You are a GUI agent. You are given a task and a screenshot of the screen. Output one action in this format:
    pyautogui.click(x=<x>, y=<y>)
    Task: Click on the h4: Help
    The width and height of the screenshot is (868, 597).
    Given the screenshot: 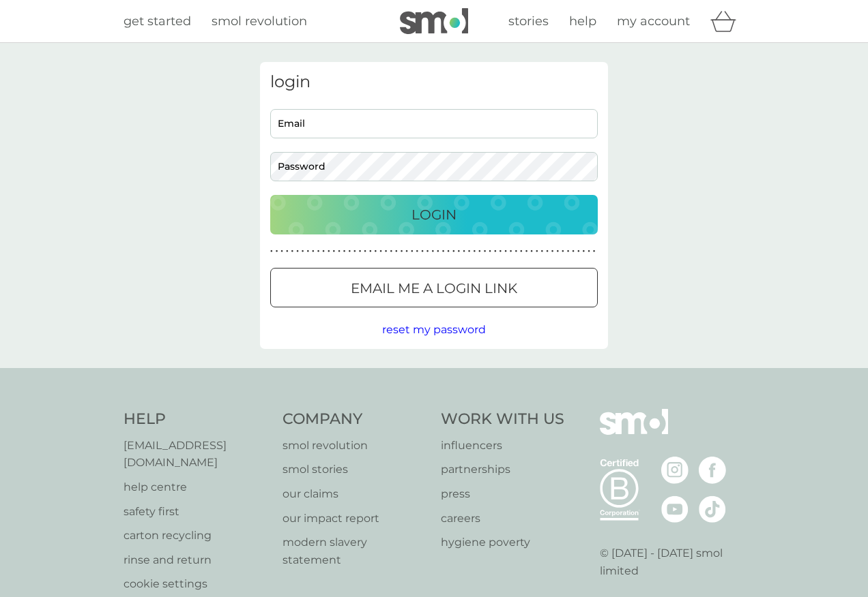 What is the action you would take?
    pyautogui.click(x=196, y=419)
    